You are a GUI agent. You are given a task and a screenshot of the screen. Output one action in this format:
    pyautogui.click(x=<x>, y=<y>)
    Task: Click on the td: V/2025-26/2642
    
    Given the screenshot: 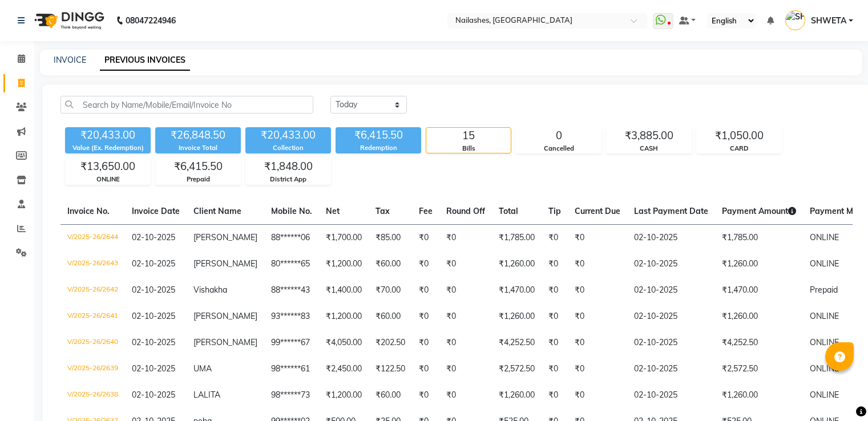 What is the action you would take?
    pyautogui.click(x=92, y=290)
    